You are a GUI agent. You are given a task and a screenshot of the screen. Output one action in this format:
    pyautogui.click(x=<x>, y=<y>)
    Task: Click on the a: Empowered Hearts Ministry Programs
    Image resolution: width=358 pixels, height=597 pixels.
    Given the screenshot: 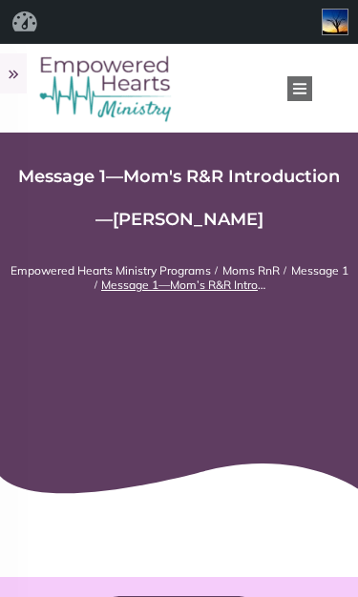 What is the action you would take?
    pyautogui.click(x=111, y=270)
    